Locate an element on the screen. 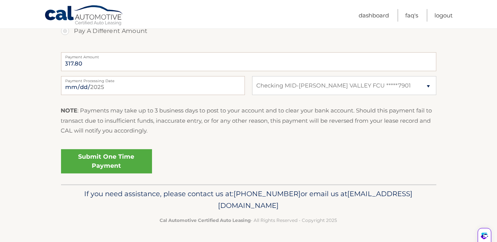 The image size is (497, 242). a: Submit One Time Payment is located at coordinates (107, 162).